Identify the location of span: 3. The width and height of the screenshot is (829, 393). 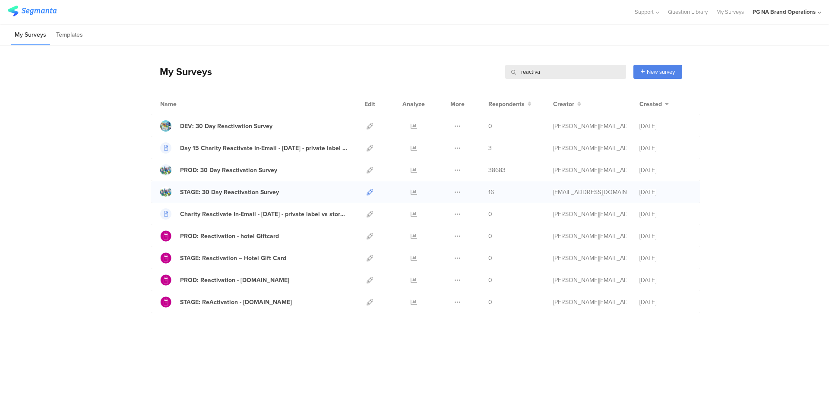
(490, 148).